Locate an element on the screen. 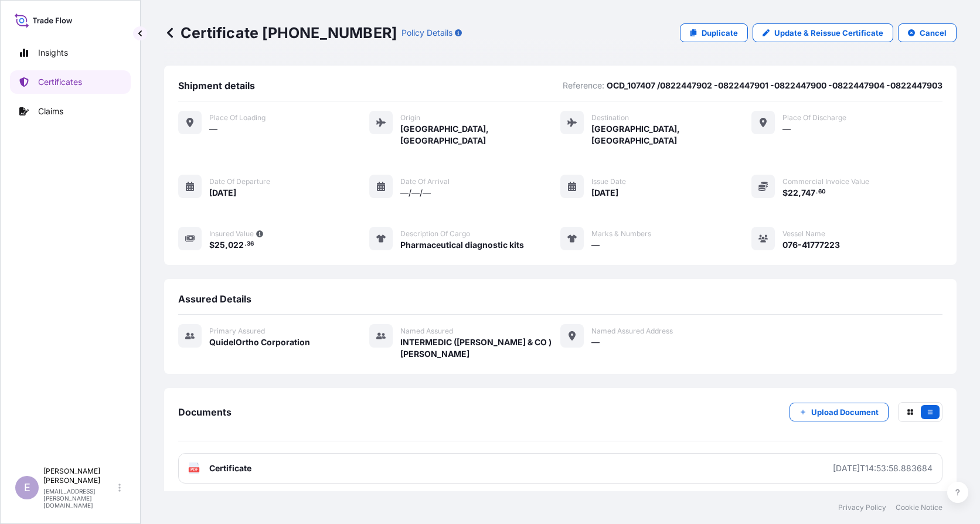 The height and width of the screenshot is (524, 980). span: Certificate is located at coordinates (231, 468).